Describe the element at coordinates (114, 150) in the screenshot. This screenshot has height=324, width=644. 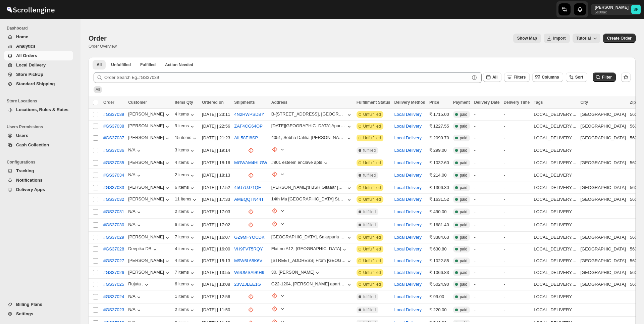
I see `button: #GS37036` at that location.